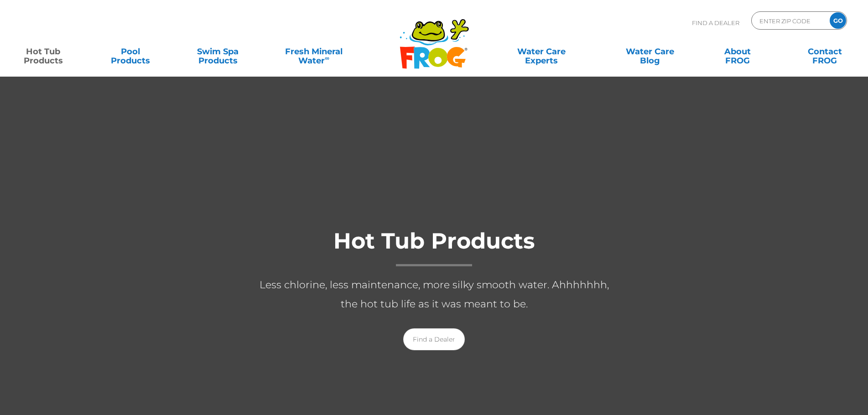 Image resolution: width=868 pixels, height=415 pixels. I want to click on a: Swim SpaProducts, so click(217, 52).